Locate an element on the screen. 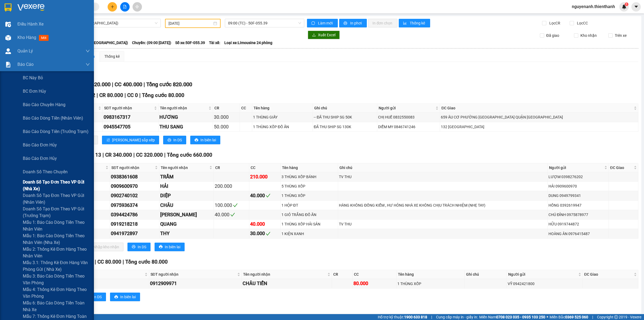 The width and height of the screenshot is (644, 320). span: Lọc CC is located at coordinates (582, 23).